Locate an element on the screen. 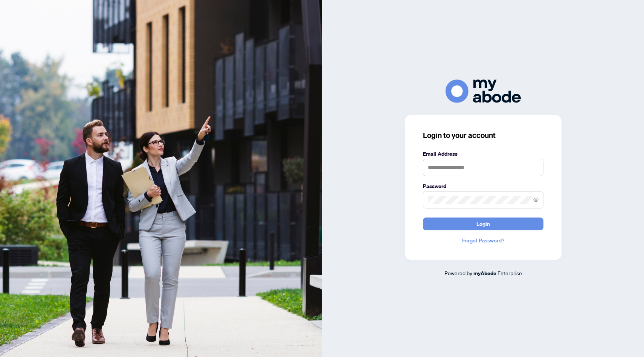 This screenshot has width=644, height=357. a: Forgot Password? is located at coordinates (483, 240).